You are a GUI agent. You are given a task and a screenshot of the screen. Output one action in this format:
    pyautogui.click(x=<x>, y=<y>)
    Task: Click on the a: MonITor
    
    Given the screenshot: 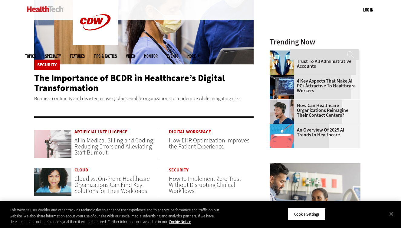 What is the action you would take?
    pyautogui.click(x=151, y=56)
    